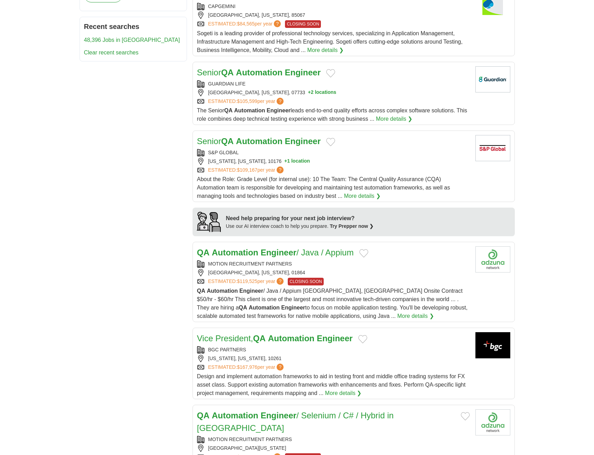  What do you see at coordinates (247, 101) in the screenshot?
I see `span: $105,599` at bounding box center [247, 101].